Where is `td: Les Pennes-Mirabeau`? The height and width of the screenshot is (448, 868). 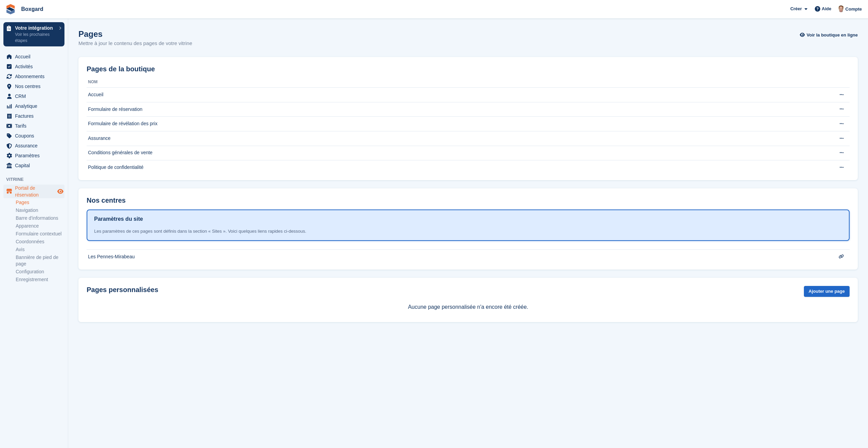 td: Les Pennes-Mirabeau is located at coordinates (449, 257).